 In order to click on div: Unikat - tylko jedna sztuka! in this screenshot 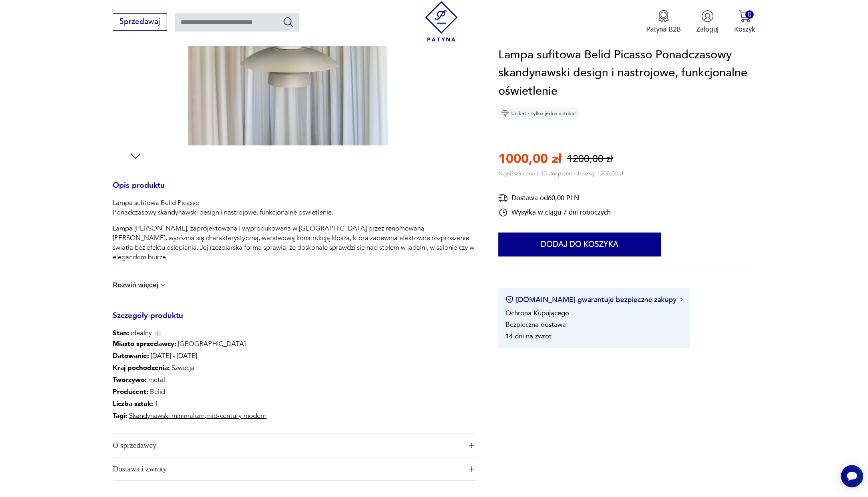, I will do `click(539, 114)`.